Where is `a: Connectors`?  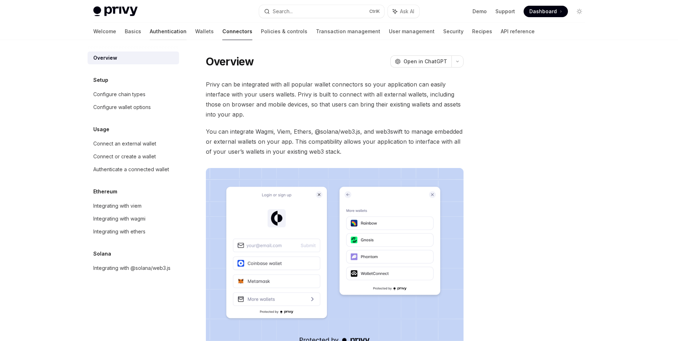
a: Connectors is located at coordinates (237, 31).